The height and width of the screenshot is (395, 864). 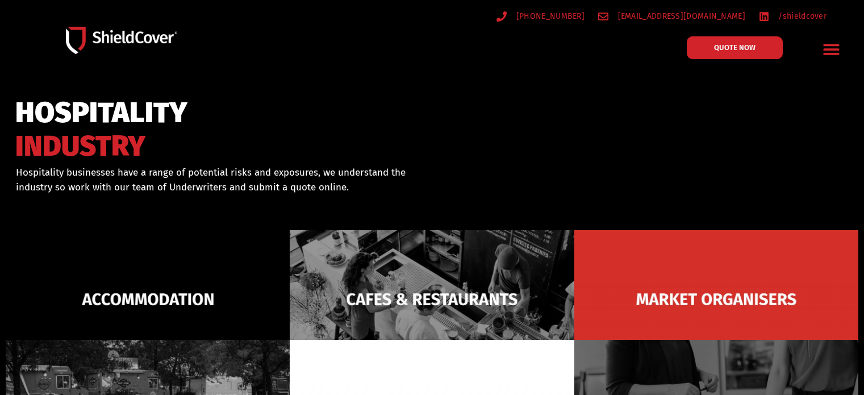 I want to click on img: Shield-Cover-Underwriting-Australia-logo-full, so click(x=122, y=40).